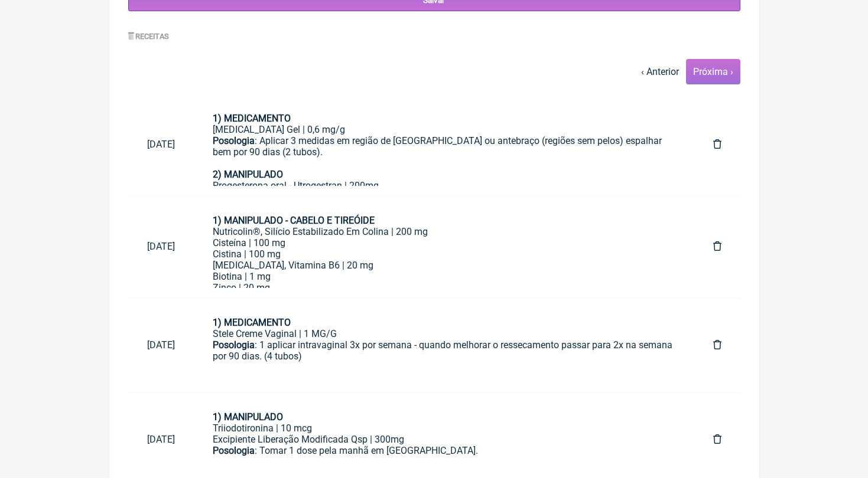 This screenshot has width=868, height=478. Describe the element at coordinates (444, 334) in the screenshot. I see `div: Stele Creme Vaginal | 1 MG/G` at that location.